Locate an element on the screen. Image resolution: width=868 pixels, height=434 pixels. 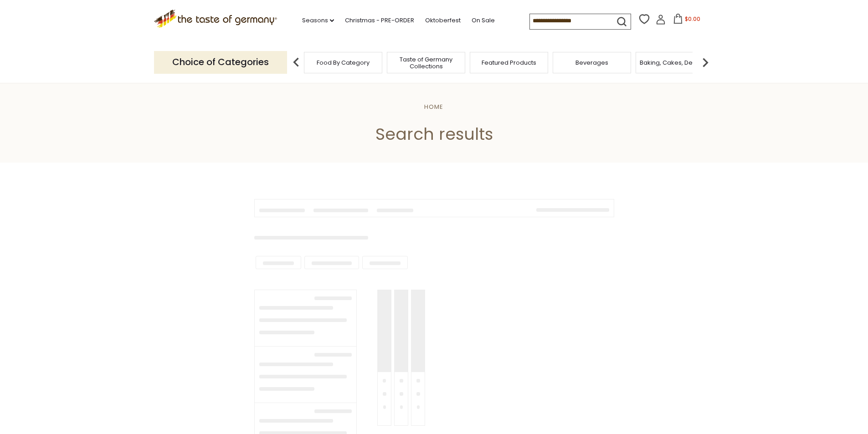
p: Choice of Categories is located at coordinates (220, 62).